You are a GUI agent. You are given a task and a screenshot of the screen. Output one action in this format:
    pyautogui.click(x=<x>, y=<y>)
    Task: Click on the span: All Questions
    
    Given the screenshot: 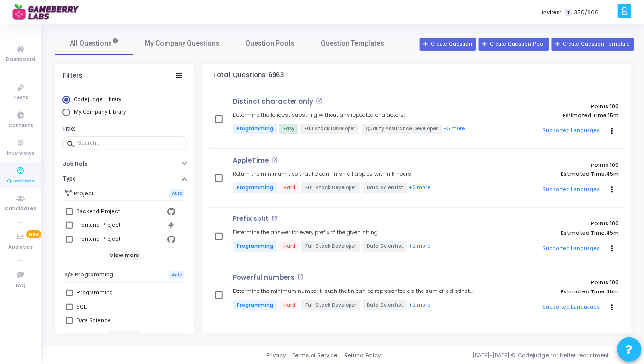 What is the action you would take?
    pyautogui.click(x=94, y=43)
    